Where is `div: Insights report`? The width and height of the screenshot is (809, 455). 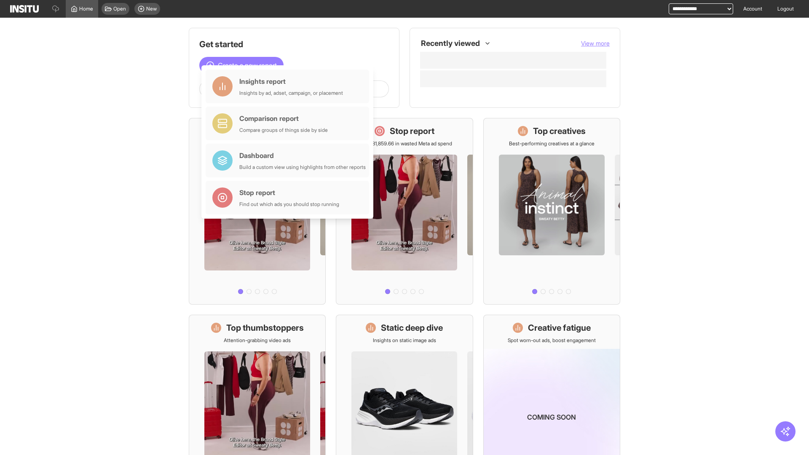 div: Insights report is located at coordinates (291, 81).